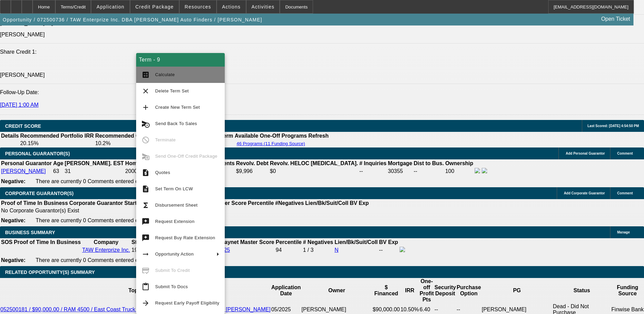 Image resolution: width=644 pixels, height=314 pixels. I want to click on button: Resources, so click(198, 7).